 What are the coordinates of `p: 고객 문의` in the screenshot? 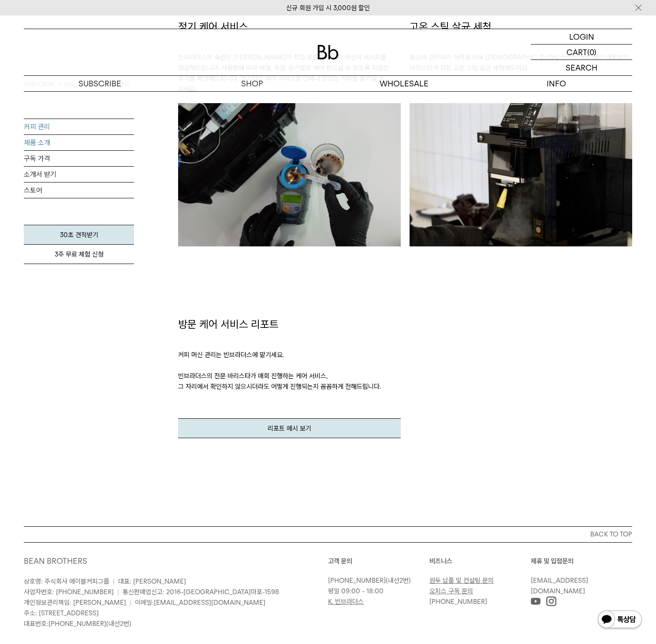 It's located at (379, 561).